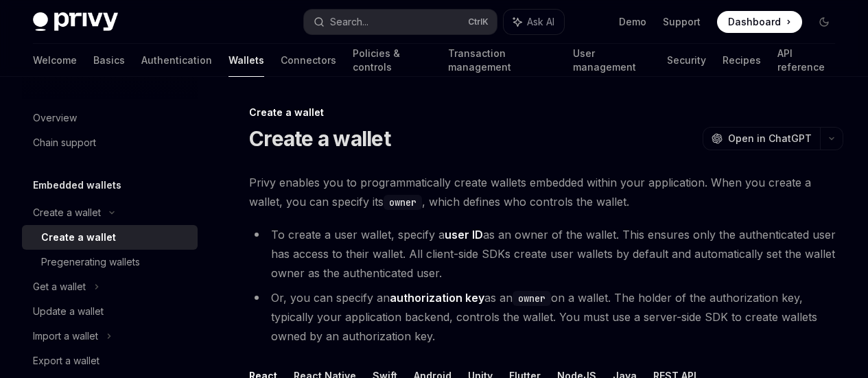 This screenshot has width=868, height=378. What do you see at coordinates (110, 118) in the screenshot?
I see `a: Overview` at bounding box center [110, 118].